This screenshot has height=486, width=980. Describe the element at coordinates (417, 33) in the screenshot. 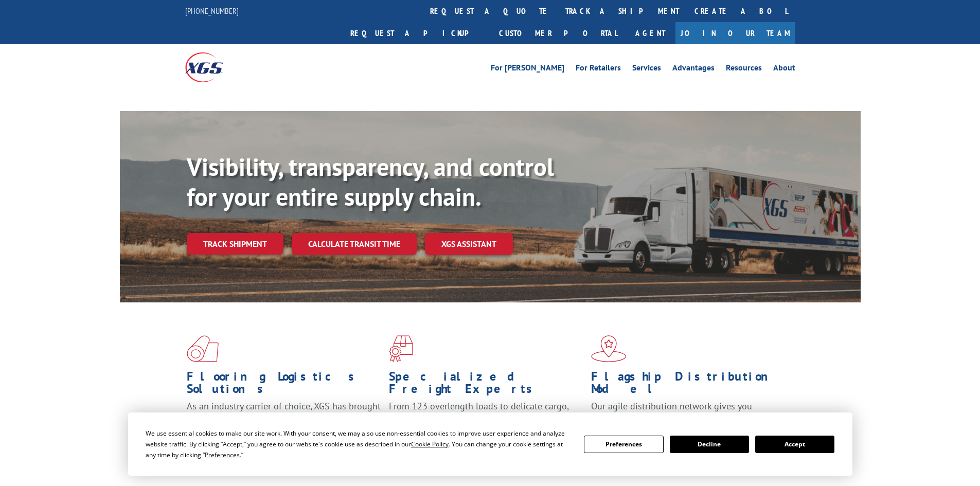

I see `a: Request a pickup` at that location.